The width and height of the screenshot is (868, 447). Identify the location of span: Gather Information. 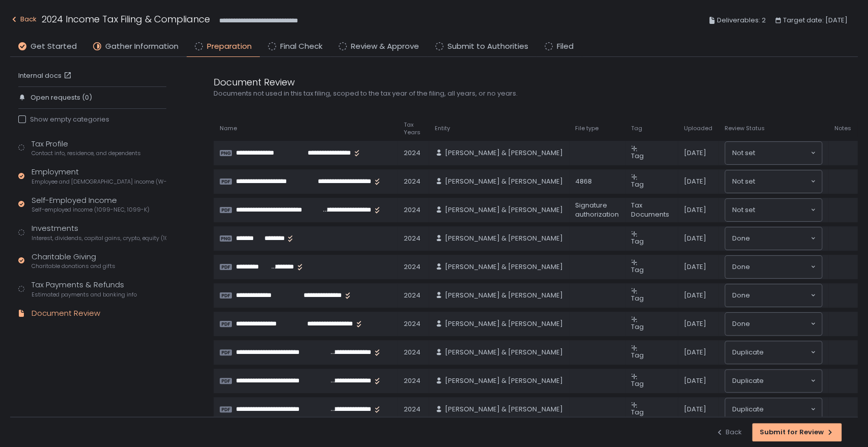
(142, 46).